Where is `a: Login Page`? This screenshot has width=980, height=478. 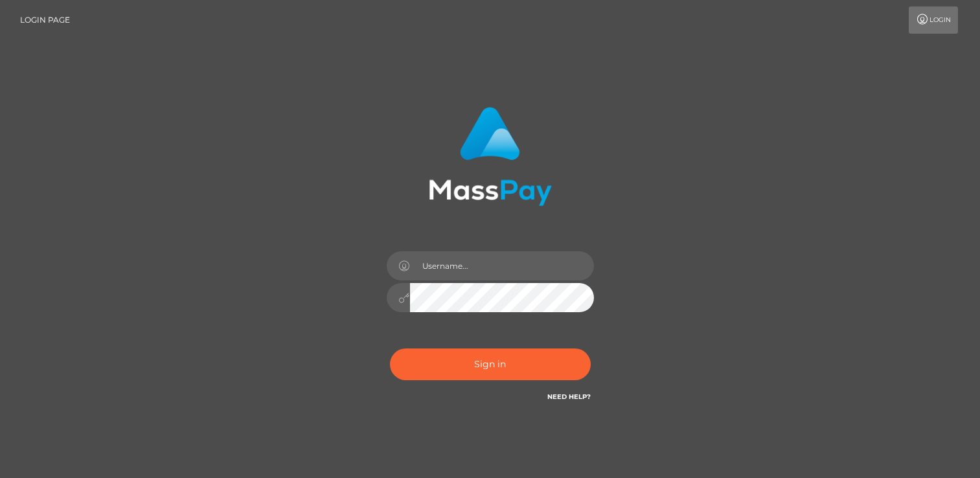
a: Login Page is located at coordinates (44, 20).